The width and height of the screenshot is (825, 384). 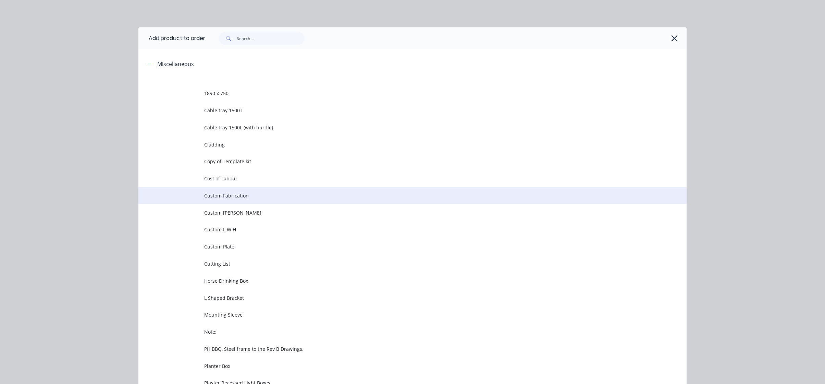 I want to click on span: Horse Drinking Box, so click(x=397, y=281).